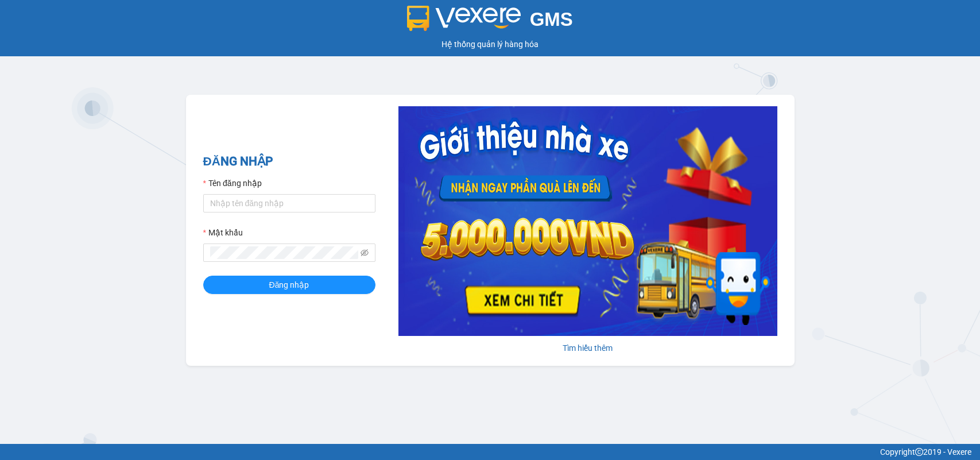  What do you see at coordinates (463, 19) in the screenshot?
I see `img: logo 2` at bounding box center [463, 19].